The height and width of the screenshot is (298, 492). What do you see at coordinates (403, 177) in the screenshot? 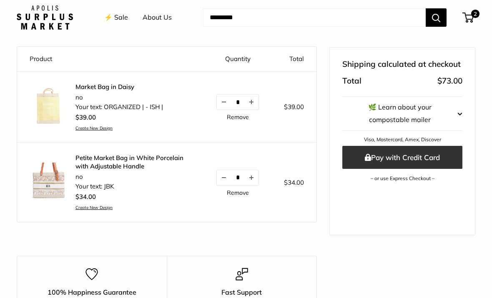
I see `a: – or use Express Checkout –` at bounding box center [403, 177].